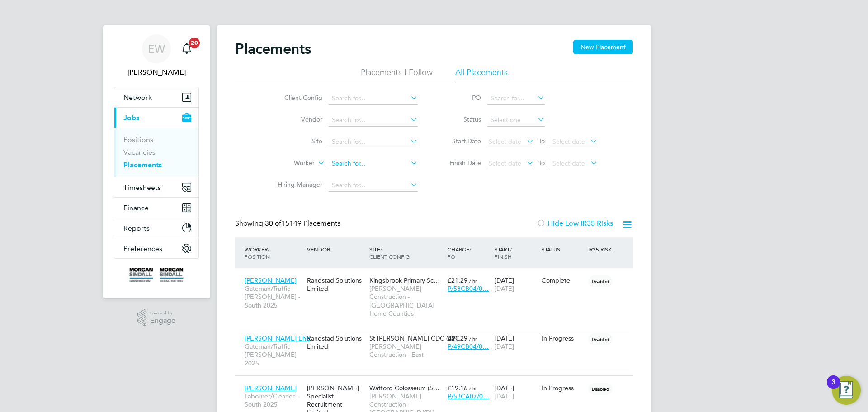 The width and height of the screenshot is (868, 412). Describe the element at coordinates (257, 253) in the screenshot. I see `span: / Position` at that location.